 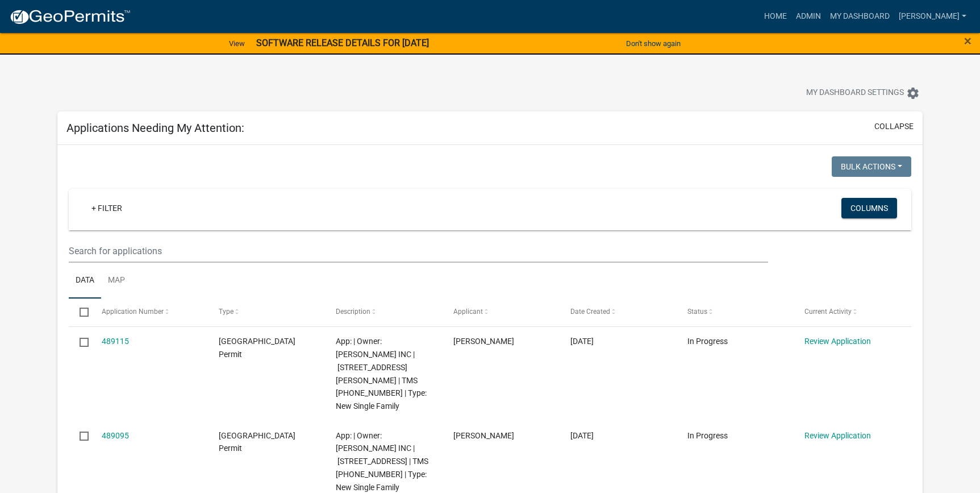 I want to click on a: My Dashboard, so click(x=859, y=17).